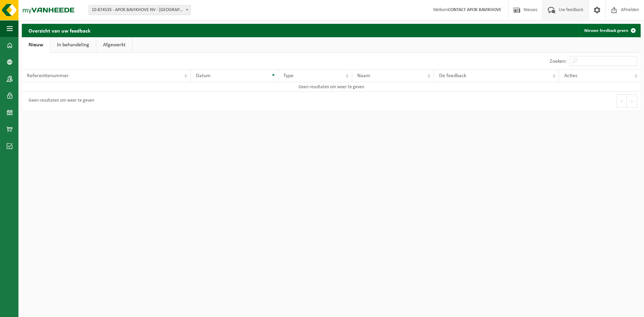 Image resolution: width=644 pixels, height=317 pixels. Describe the element at coordinates (558, 61) in the screenshot. I see `label: Zoeken:` at that location.